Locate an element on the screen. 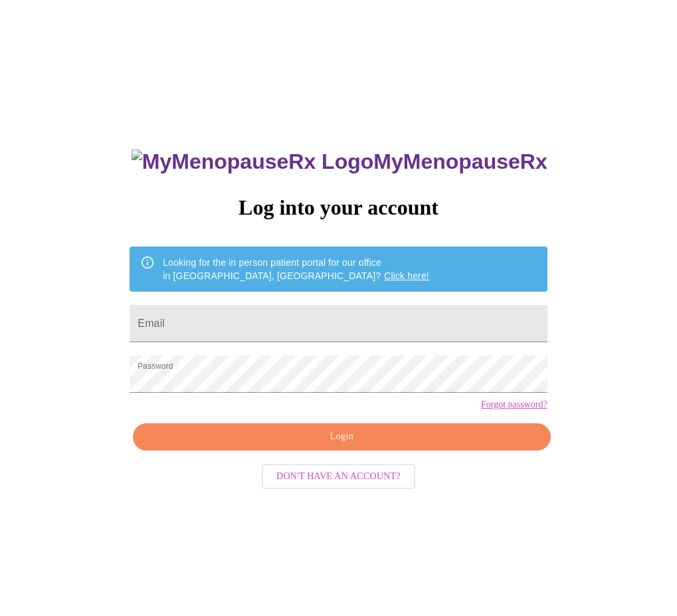 The image size is (677, 616). a: Forgot password? is located at coordinates (515, 405).